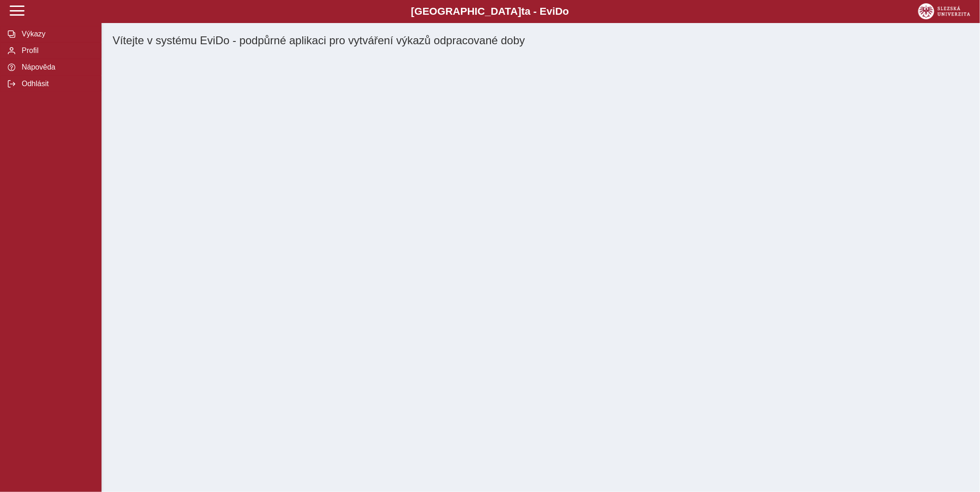 The width and height of the screenshot is (980, 492). Describe the element at coordinates (523, 11) in the screenshot. I see `span: t` at that location.